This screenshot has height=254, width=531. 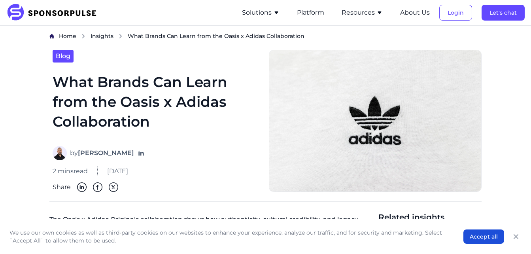 What do you see at coordinates (62, 187) in the screenshot?
I see `span: Share` at bounding box center [62, 187].